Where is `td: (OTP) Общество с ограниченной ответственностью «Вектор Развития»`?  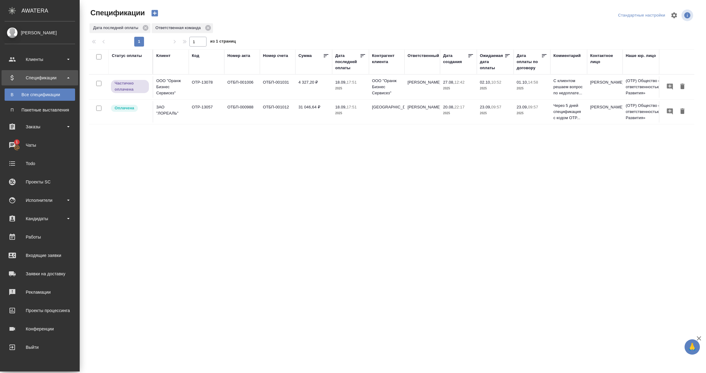
td: (OTP) Общество с ограниченной ответственностью «Вектор Развития» is located at coordinates (659, 112).